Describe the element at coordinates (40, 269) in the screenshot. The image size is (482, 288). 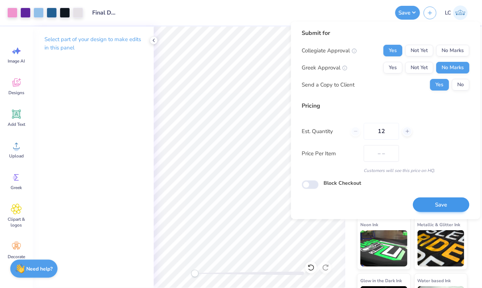
I see `strong: Need help?` at that location.